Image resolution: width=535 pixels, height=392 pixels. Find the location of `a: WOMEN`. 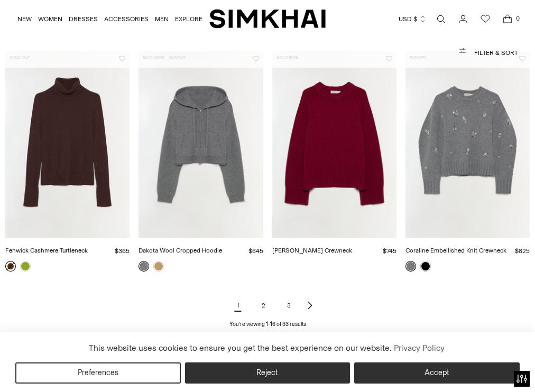

a: WOMEN is located at coordinates (50, 19).